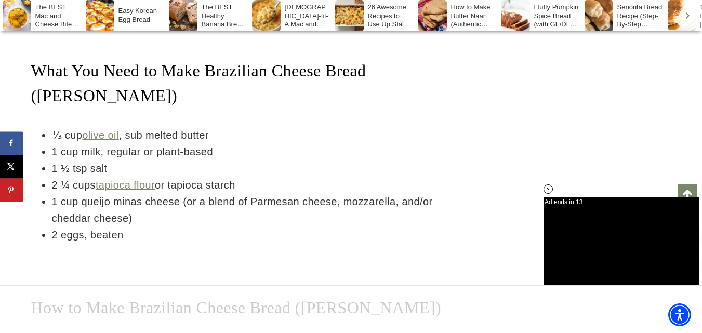  Describe the element at coordinates (250, 152) in the screenshot. I see `li: 1 cup milk, regular or plant-based` at that location.